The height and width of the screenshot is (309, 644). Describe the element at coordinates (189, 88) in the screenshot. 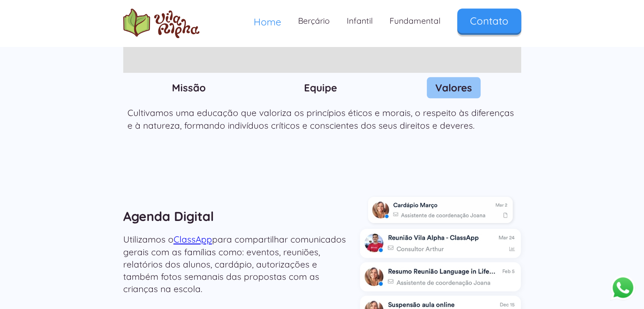

I see `h3: Missão` at that location.